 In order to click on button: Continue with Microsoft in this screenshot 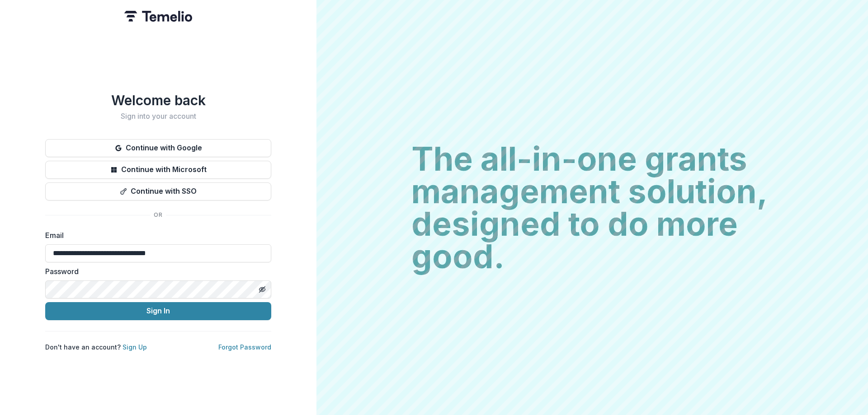, I will do `click(158, 170)`.